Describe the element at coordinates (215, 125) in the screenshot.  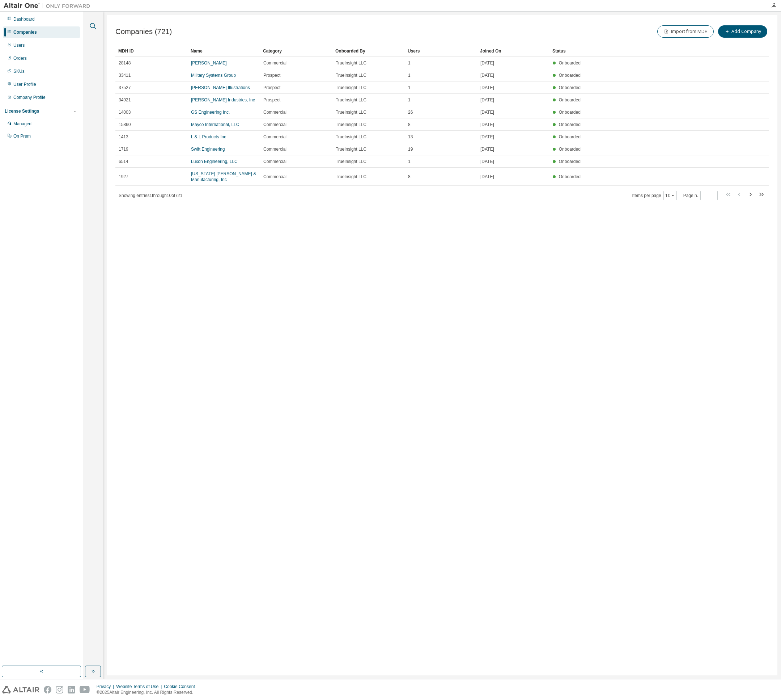
I see `a: Mayco International, LLC` at that location.